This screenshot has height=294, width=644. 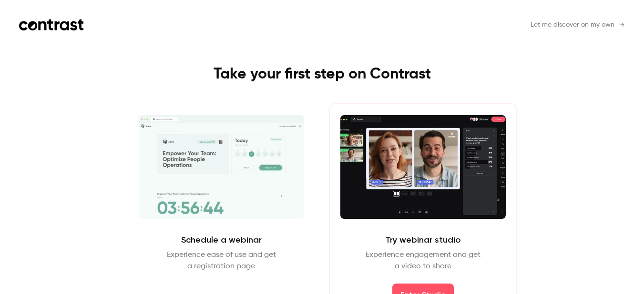 What do you see at coordinates (221, 240) in the screenshot?
I see `h2: Schedule a webinar` at bounding box center [221, 240].